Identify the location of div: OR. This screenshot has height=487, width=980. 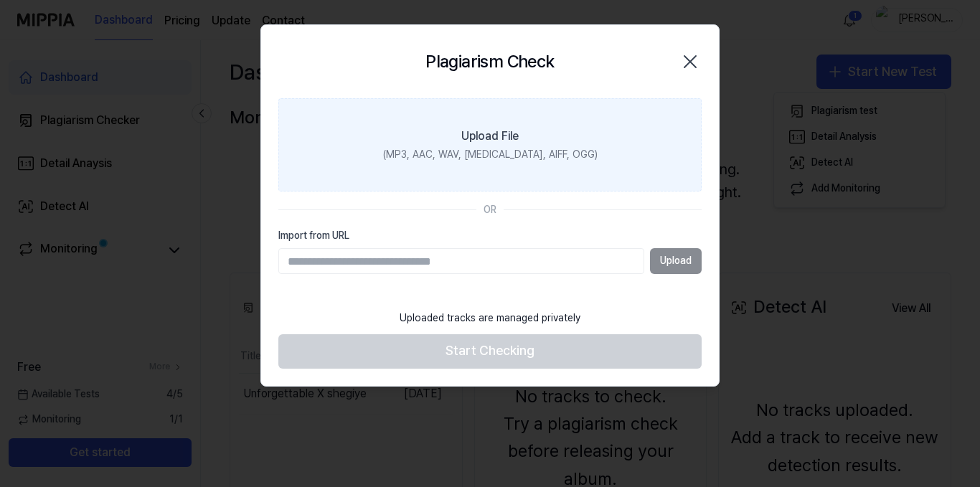
(490, 210).